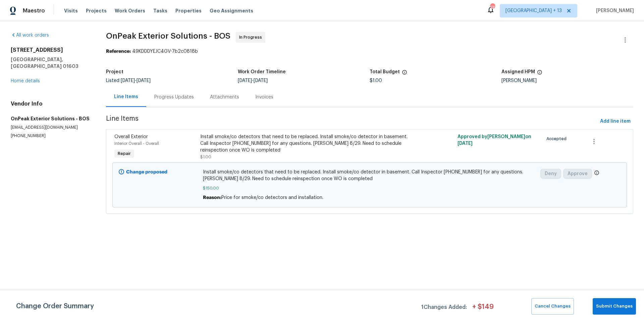 The width and height of the screenshot is (644, 322). What do you see at coordinates (189, 10) in the screenshot?
I see `span: Properties` at bounding box center [189, 10].